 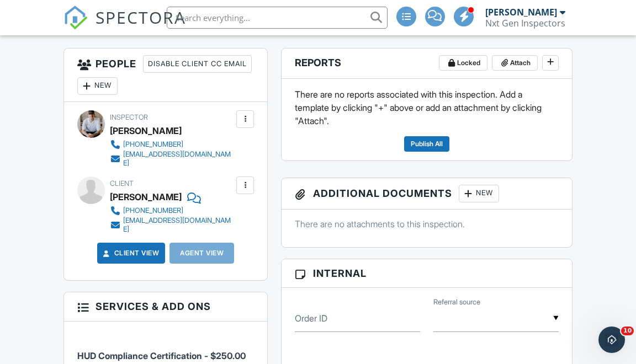 What do you see at coordinates (311, 319) in the screenshot?
I see `label: Order ID` at bounding box center [311, 319].